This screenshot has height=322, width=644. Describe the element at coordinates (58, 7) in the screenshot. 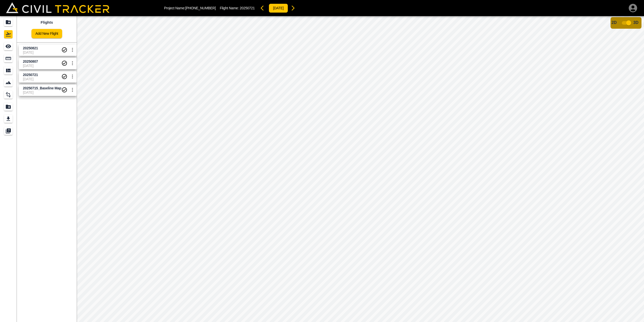

I see `img: Civil Tracker` at that location.